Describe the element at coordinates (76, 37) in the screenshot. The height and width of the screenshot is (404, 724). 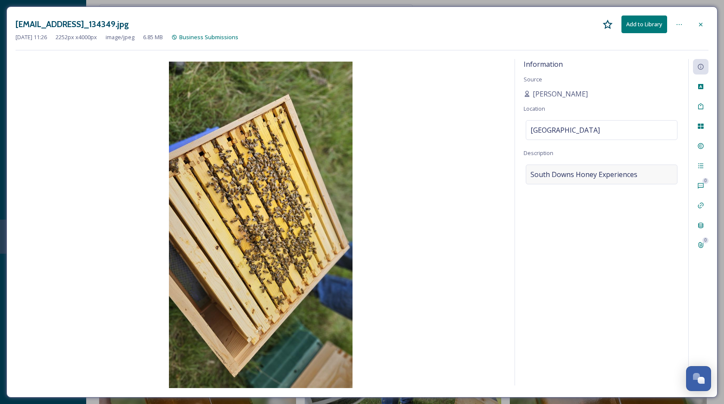
I see `span: 2252 px x 4000 px` at that location.